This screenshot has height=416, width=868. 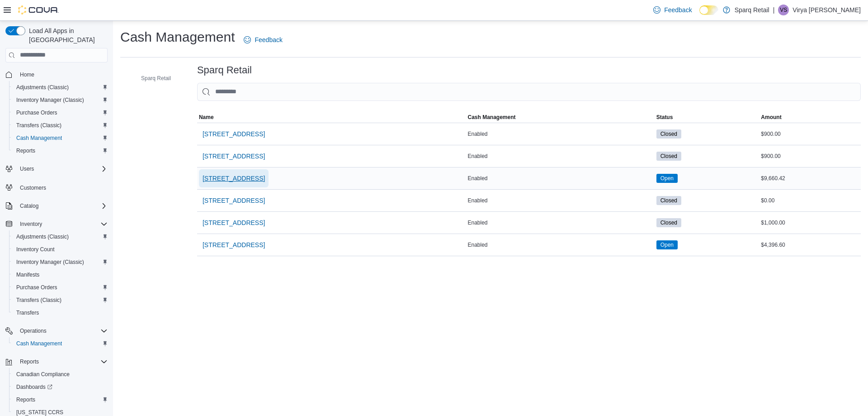 I want to click on button: Transfers, so click(x=60, y=312).